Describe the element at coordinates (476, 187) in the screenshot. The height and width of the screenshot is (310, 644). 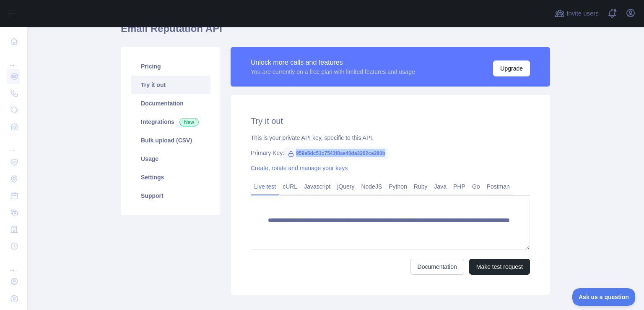
I see `a: Go` at that location.